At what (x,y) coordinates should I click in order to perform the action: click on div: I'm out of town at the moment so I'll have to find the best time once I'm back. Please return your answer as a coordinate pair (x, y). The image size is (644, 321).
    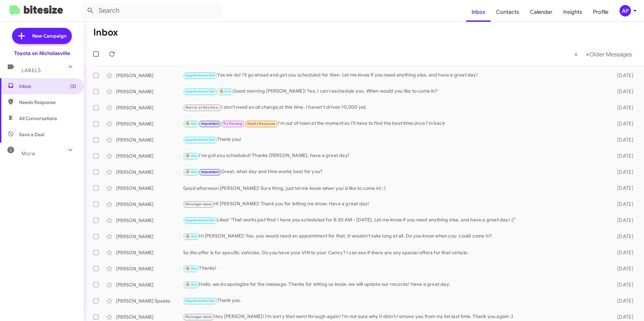
    Looking at the image, I should click on (395, 124).